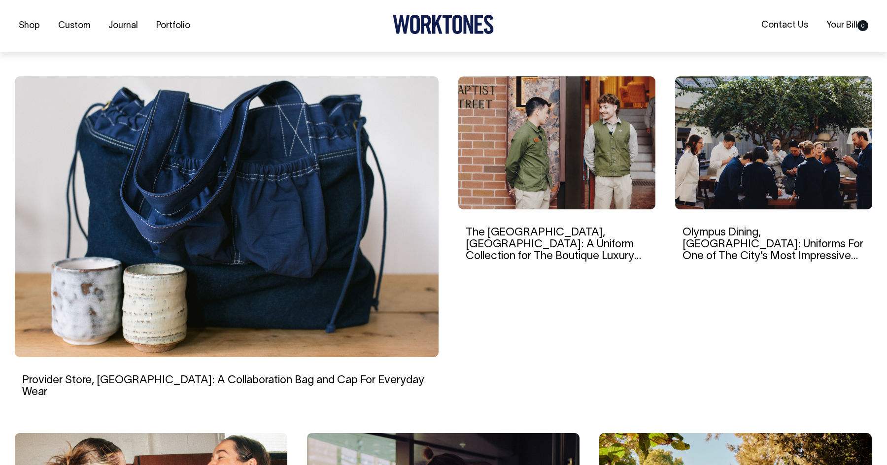 Image resolution: width=887 pixels, height=465 pixels. Describe the element at coordinates (557, 143) in the screenshot. I see `img: The EVE Hotel, Sydney: A Uniform Collection for The Boutique Luxury Hotel` at that location.